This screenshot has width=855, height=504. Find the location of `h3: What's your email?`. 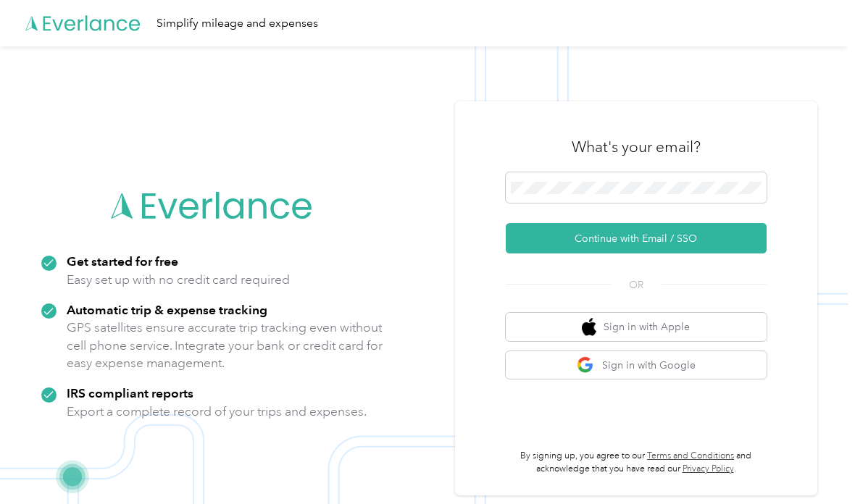

h3: What's your email? is located at coordinates (636, 147).